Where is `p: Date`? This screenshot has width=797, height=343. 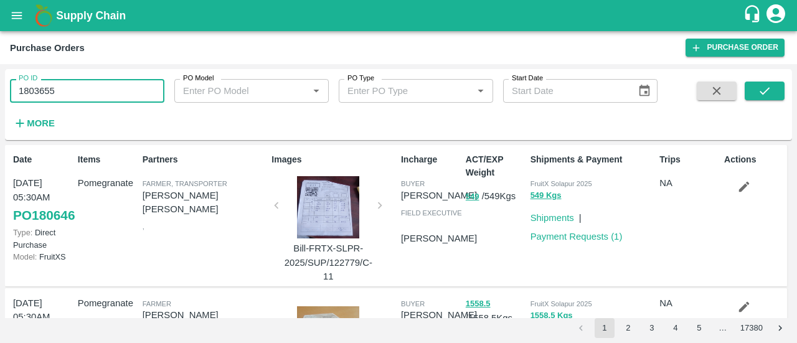 p: Date is located at coordinates (43, 159).